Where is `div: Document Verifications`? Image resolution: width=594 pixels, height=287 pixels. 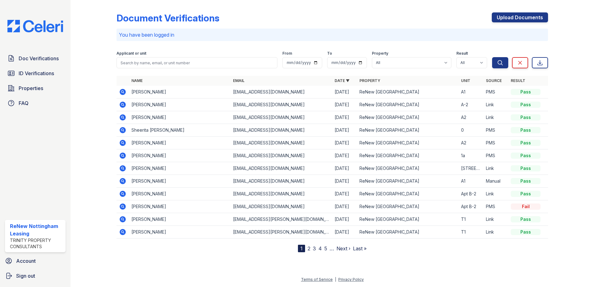 div: Document Verifications is located at coordinates (168, 18).